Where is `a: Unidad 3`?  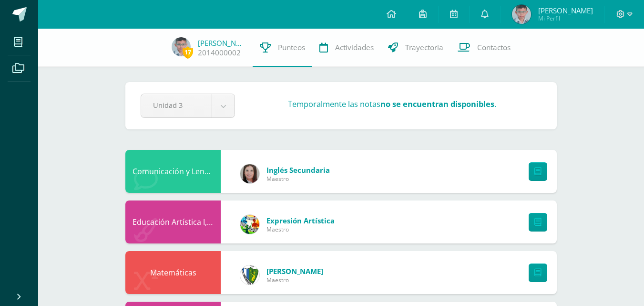
a: Unidad 3 is located at coordinates (188, 105).